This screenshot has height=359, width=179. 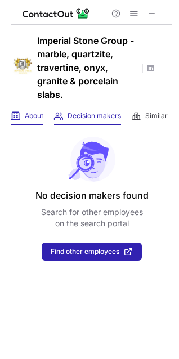 What do you see at coordinates (88, 68) in the screenshot?
I see `h1: Imperial Stone Group - marble, quartzite, travertine, onyx, granite & porcelain slabs.` at bounding box center [88, 68].